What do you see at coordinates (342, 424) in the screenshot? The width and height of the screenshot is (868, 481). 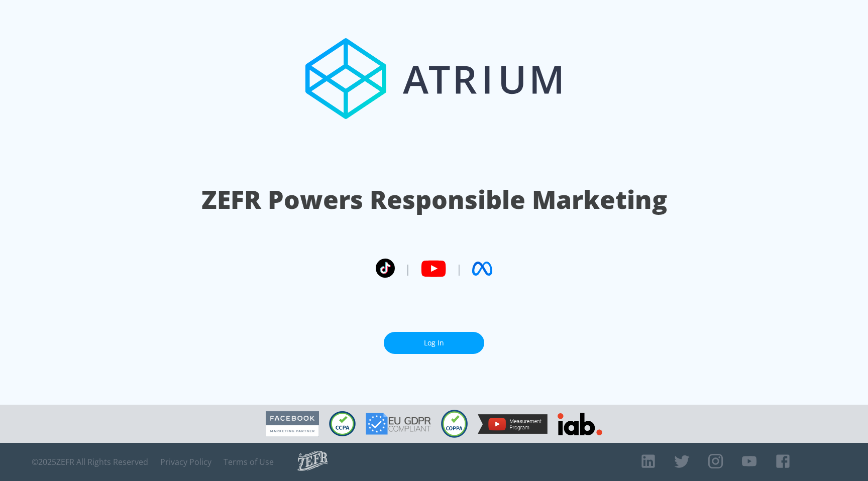 I see `img: CCPA Compliant` at bounding box center [342, 424].